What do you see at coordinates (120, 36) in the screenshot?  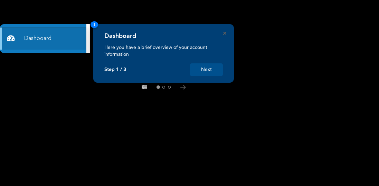 I see `h4: Dashboard` at bounding box center [120, 36].